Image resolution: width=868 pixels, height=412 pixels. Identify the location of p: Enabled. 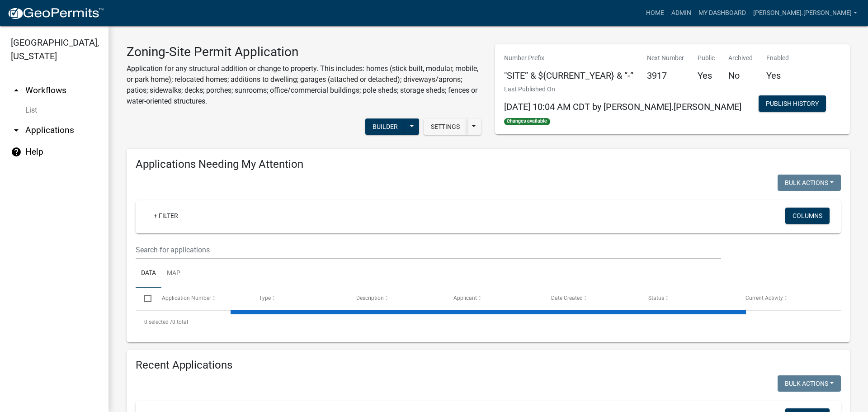
(777, 58).